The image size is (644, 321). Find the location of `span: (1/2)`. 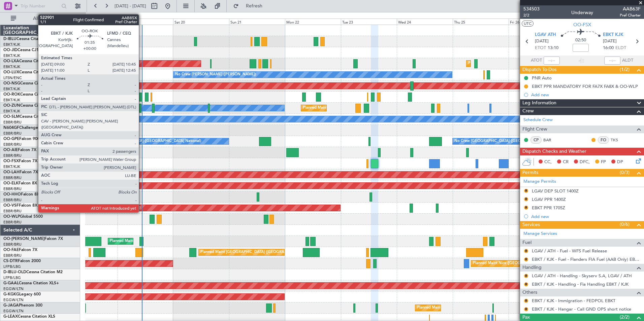

span: (1/2) is located at coordinates (624, 69).